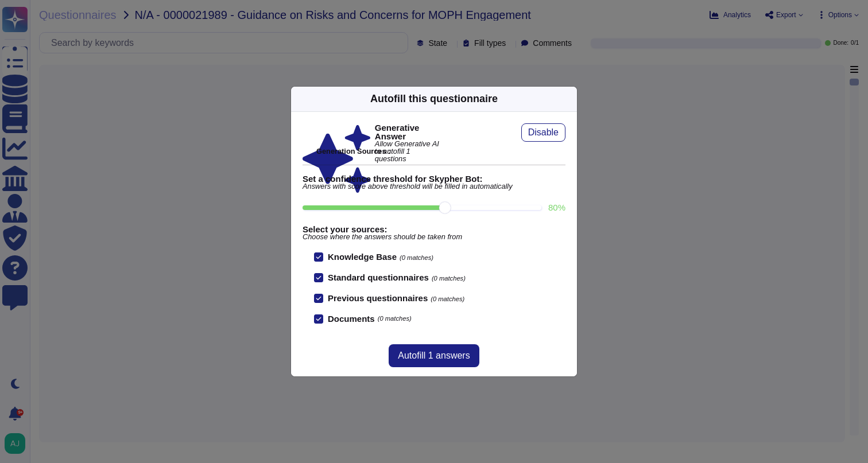 The height and width of the screenshot is (463, 868). I want to click on button: Disable, so click(543, 132).